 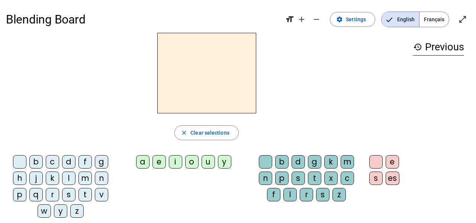 What do you see at coordinates (192, 161) in the screenshot?
I see `div: o` at bounding box center [192, 161].